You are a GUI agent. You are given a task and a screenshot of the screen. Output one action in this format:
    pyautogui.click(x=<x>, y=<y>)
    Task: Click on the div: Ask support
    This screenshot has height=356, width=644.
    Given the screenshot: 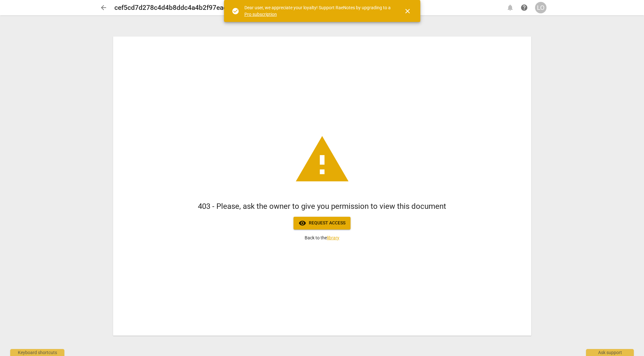 What is the action you would take?
    pyautogui.click(x=609, y=353)
    